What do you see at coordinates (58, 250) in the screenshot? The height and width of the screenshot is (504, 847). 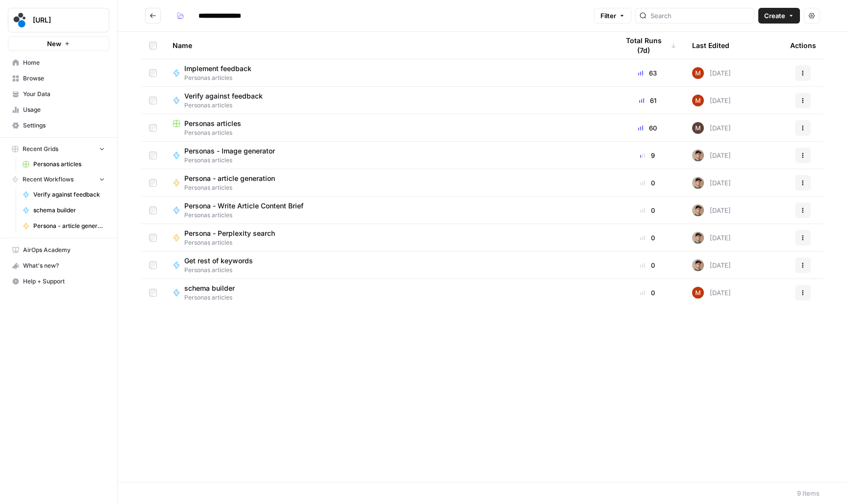 I see `a: AirOps Academy` at bounding box center [58, 250].